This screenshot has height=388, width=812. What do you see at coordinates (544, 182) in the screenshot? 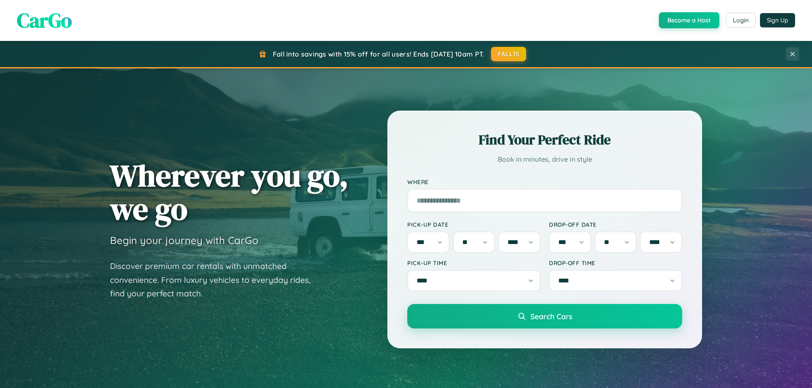
I see `label: Where` at bounding box center [544, 182].